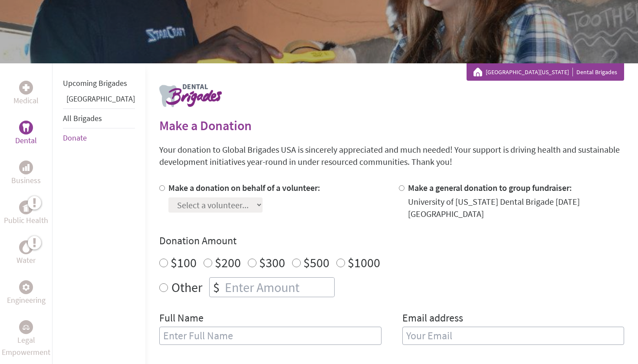 The width and height of the screenshot is (638, 364). Describe the element at coordinates (316, 262) in the screenshot. I see `label: $500` at that location.